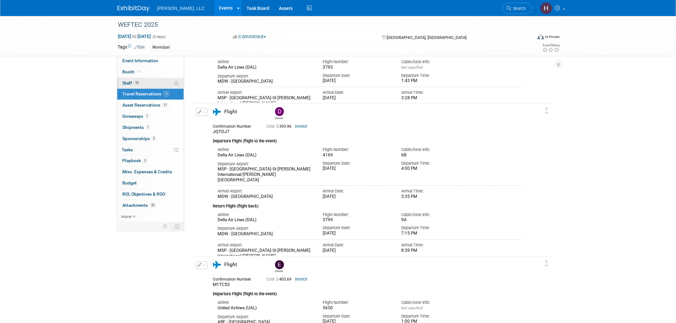 The height and width of the screenshot is (323, 676). Describe the element at coordinates (126, 217) in the screenshot. I see `span: more` at that location.